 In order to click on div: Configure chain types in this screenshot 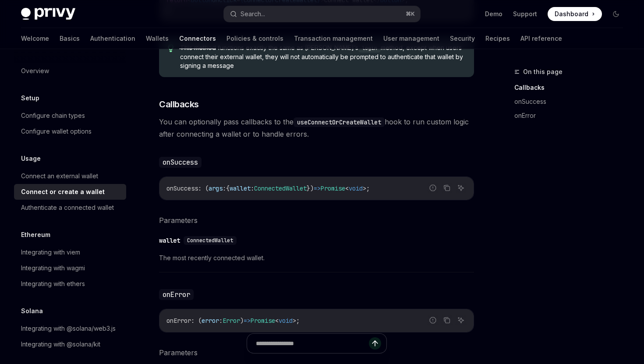, I will do `click(53, 116)`.